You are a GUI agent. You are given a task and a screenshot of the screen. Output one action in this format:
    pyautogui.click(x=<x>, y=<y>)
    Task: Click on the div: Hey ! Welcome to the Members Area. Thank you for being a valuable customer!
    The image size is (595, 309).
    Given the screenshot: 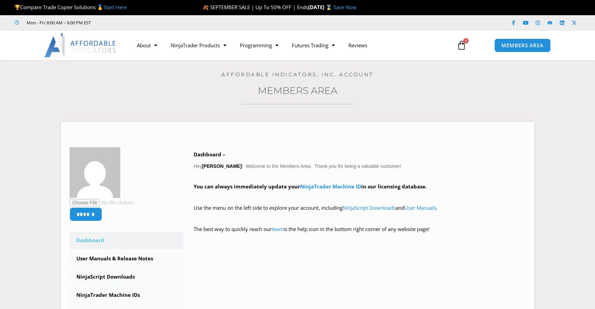 What is the action you would take?
    pyautogui.click(x=360, y=197)
    